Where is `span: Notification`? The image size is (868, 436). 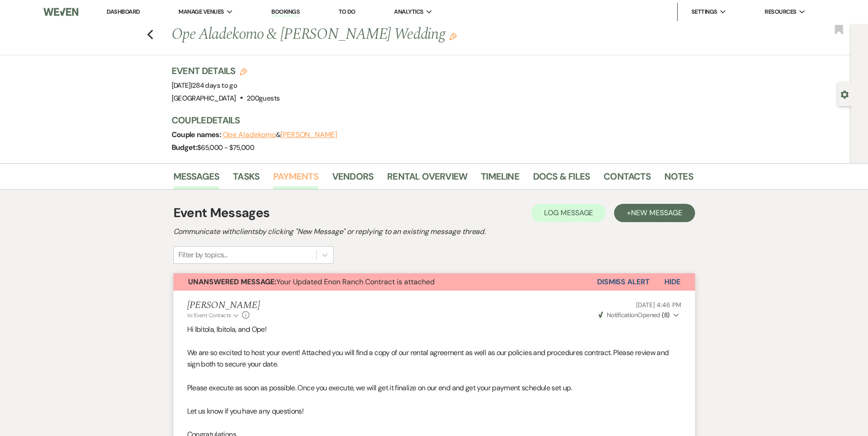 span: Notification is located at coordinates (622, 315).